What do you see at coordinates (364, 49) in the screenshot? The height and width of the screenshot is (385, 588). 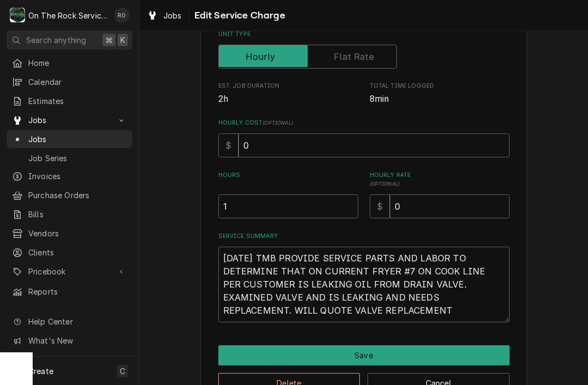 I see `div: Unit Type` at bounding box center [364, 49].